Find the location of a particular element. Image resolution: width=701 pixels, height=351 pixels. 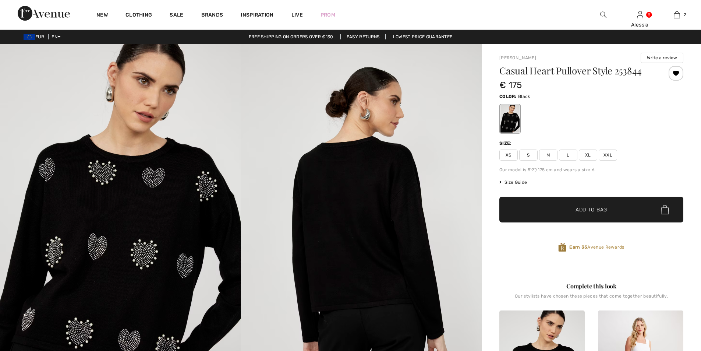

img: Avenue Rewards is located at coordinates (562, 247).